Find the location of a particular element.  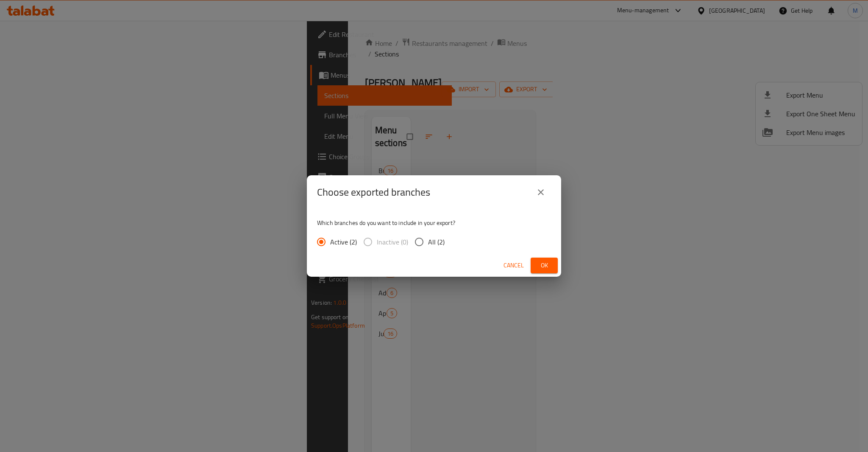

span: All (2) is located at coordinates (436, 242).